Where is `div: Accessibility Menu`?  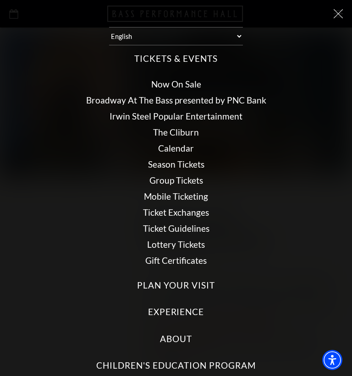 div: Accessibility Menu is located at coordinates (332, 360).